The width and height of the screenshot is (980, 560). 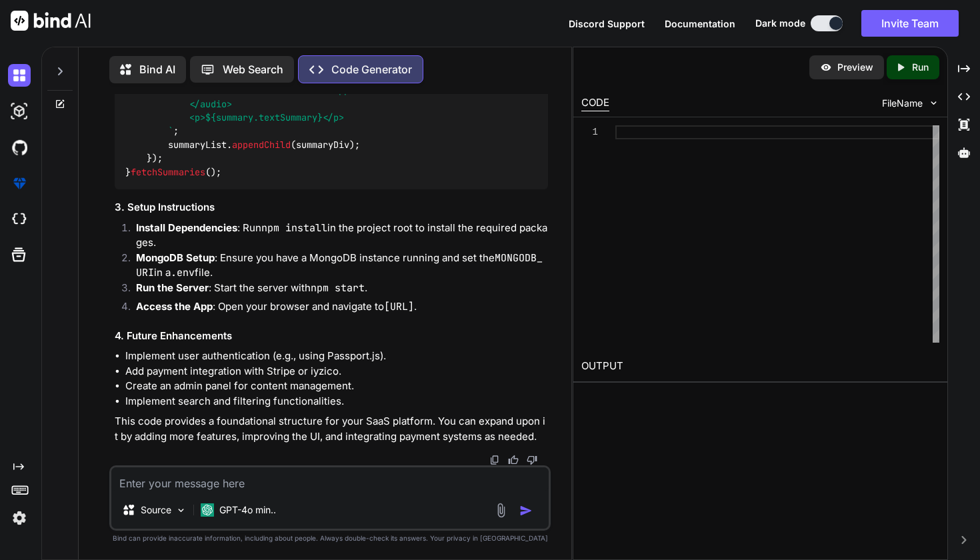 What do you see at coordinates (20, 518) in the screenshot?
I see `img: settings` at bounding box center [20, 518].